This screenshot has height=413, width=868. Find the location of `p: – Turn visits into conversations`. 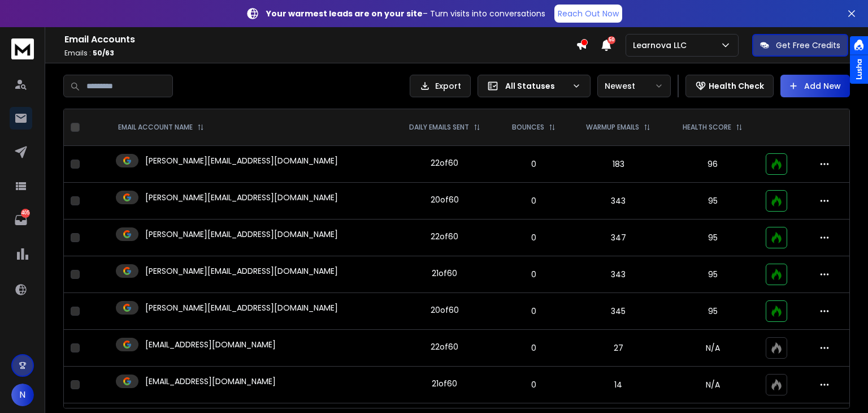

p: – Turn visits into conversations is located at coordinates (406, 14).